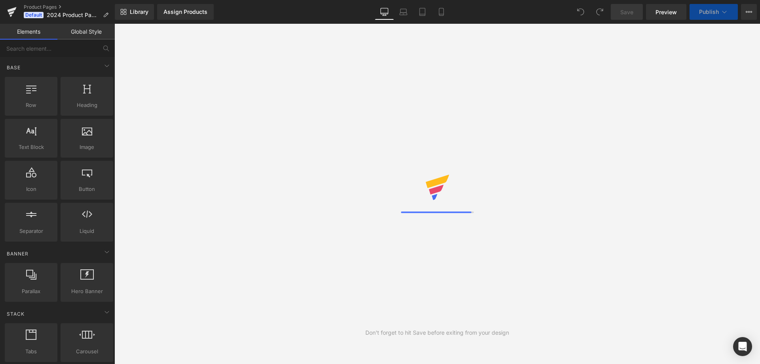  What do you see at coordinates (87, 351) in the screenshot?
I see `span: Carousel` at bounding box center [87, 351].